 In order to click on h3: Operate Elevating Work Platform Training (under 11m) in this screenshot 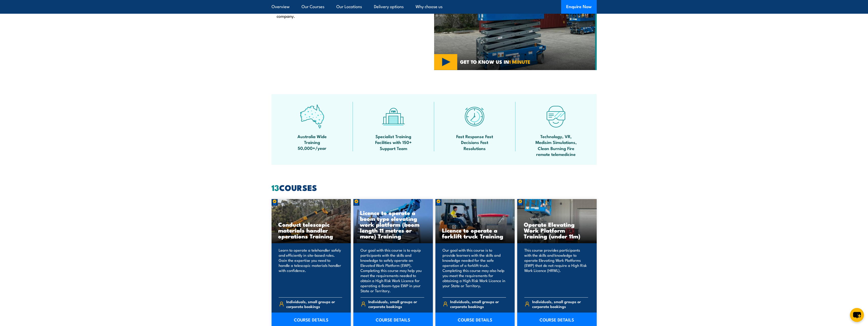, I will do `click(557, 230)`.